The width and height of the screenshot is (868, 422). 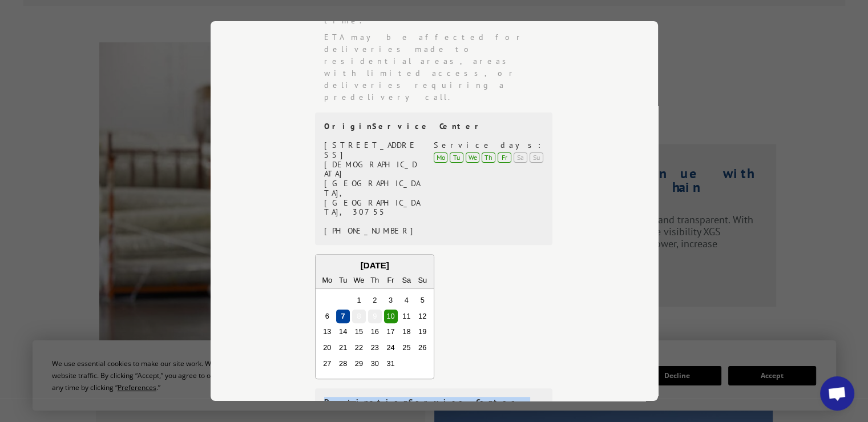 I want to click on div: month 2025-10, so click(x=374, y=331).